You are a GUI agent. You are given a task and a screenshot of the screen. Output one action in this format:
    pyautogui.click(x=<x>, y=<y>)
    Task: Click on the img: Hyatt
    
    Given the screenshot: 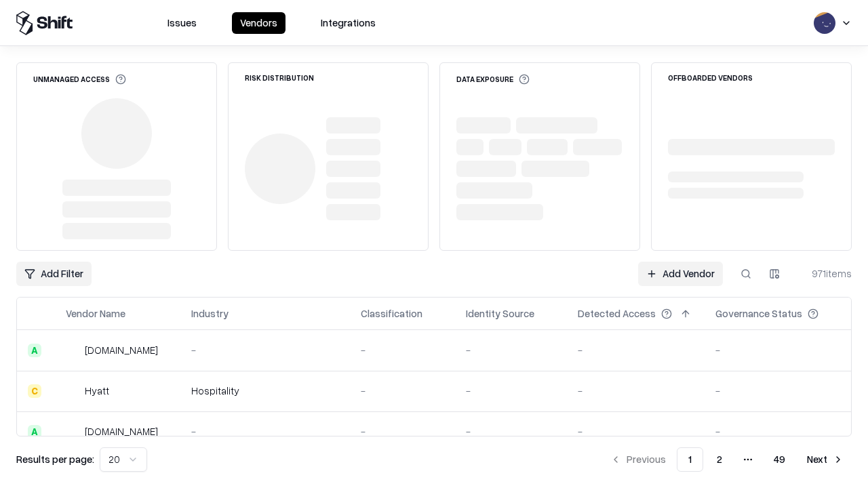 What is the action you would take?
    pyautogui.click(x=73, y=391)
    